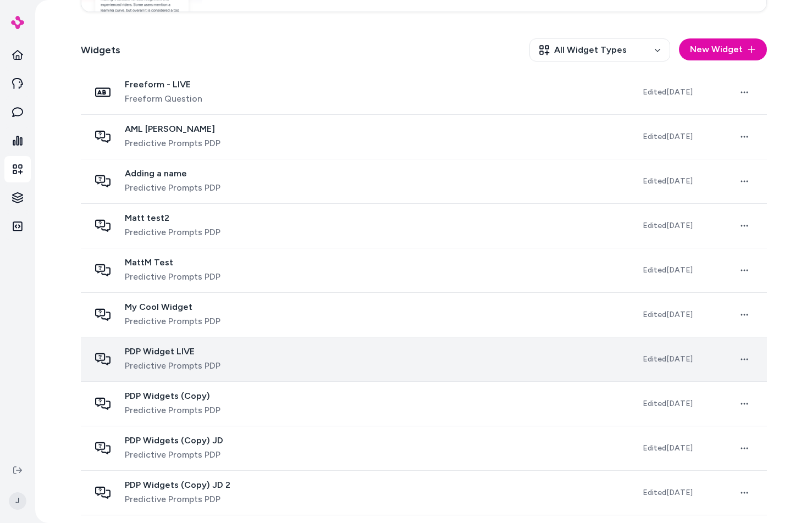 The height and width of the screenshot is (523, 812). What do you see at coordinates (101, 50) in the screenshot?
I see `h2: Widgets` at bounding box center [101, 50].